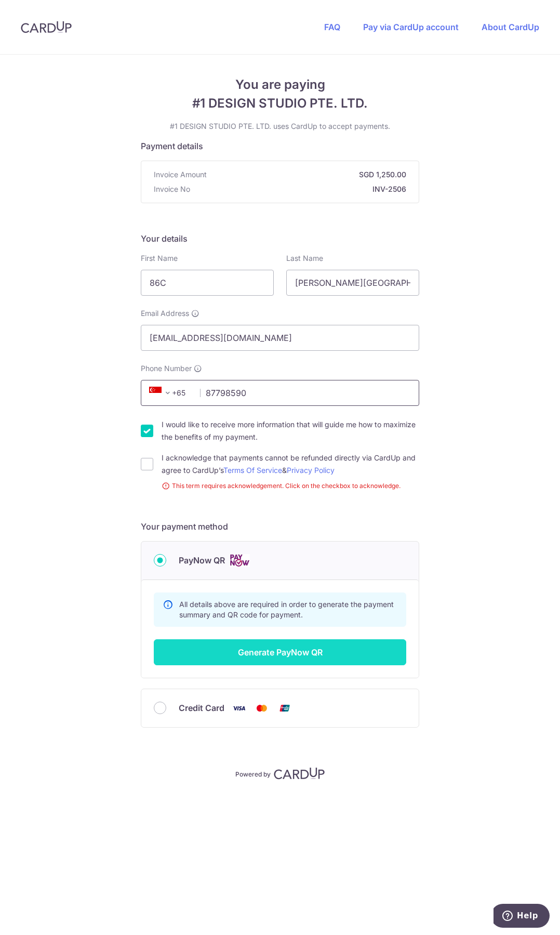 Image resolution: width=560 pixels, height=935 pixels. I want to click on img: Union Pay, so click(285, 708).